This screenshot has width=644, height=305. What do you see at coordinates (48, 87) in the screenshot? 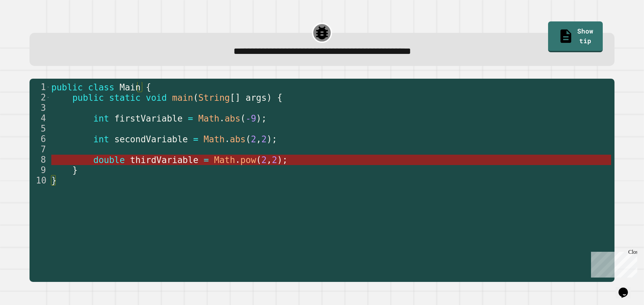
I see `span: Toggle code folding, rows 1 through 10` at bounding box center [48, 87].